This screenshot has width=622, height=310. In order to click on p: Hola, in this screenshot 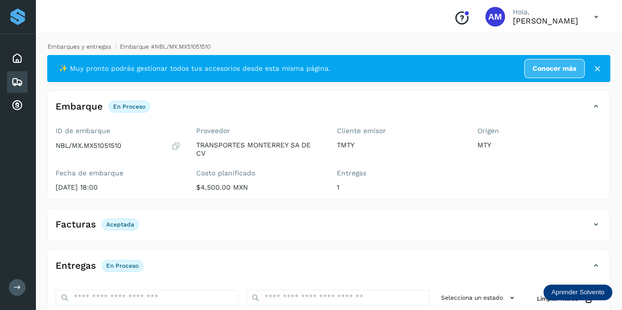, I will do `click(545, 12)`.